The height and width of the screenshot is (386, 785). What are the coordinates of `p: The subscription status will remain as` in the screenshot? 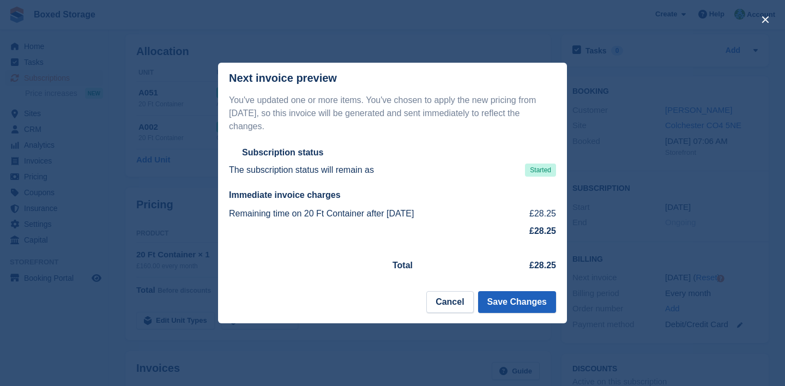 It's located at (302, 170).